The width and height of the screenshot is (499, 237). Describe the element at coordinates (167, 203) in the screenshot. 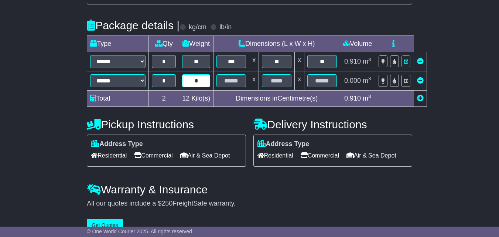

I see `span: 250` at that location.